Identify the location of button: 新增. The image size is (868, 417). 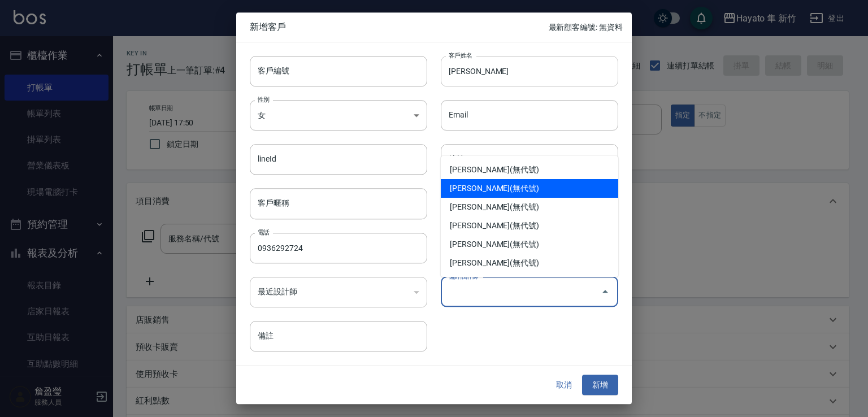
(600, 385).